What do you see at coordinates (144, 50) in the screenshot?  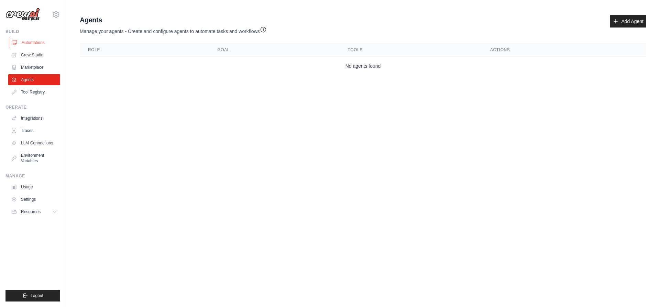 I see `th: Role` at bounding box center [144, 50].